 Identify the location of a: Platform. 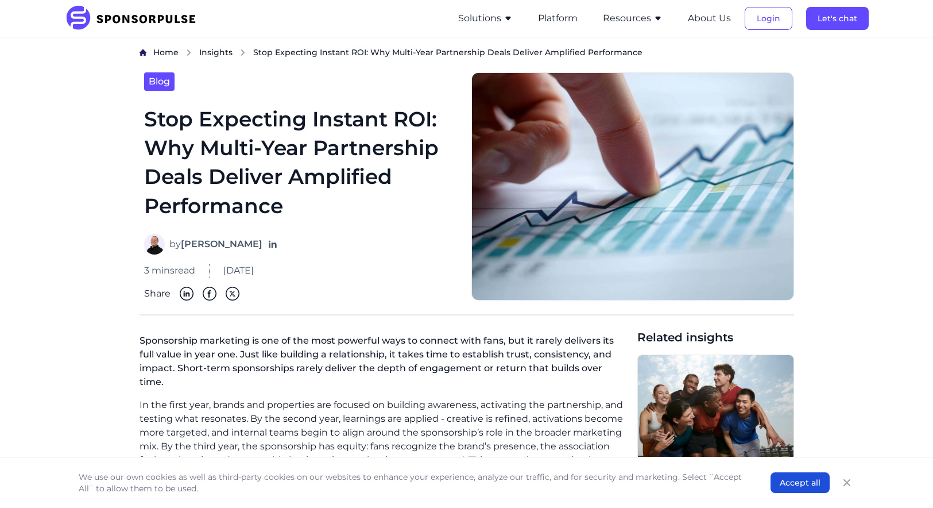
(558, 18).